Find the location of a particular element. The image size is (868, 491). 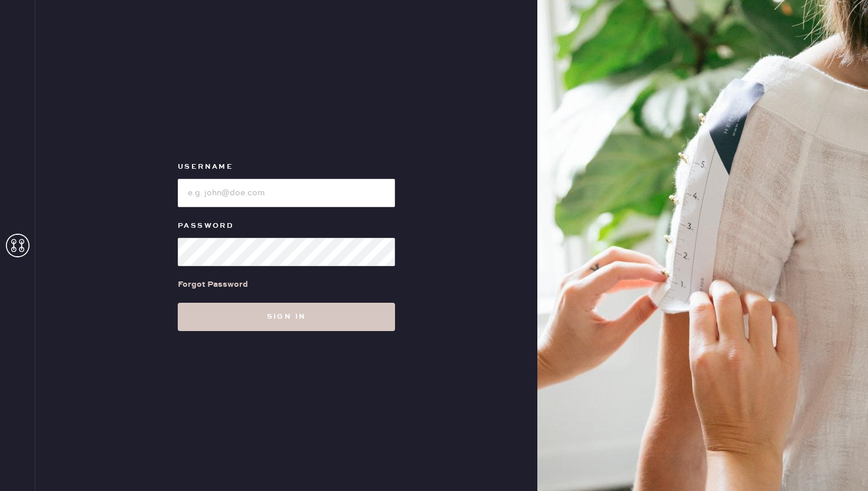

input: e.g. john@doe.com is located at coordinates (286, 193).